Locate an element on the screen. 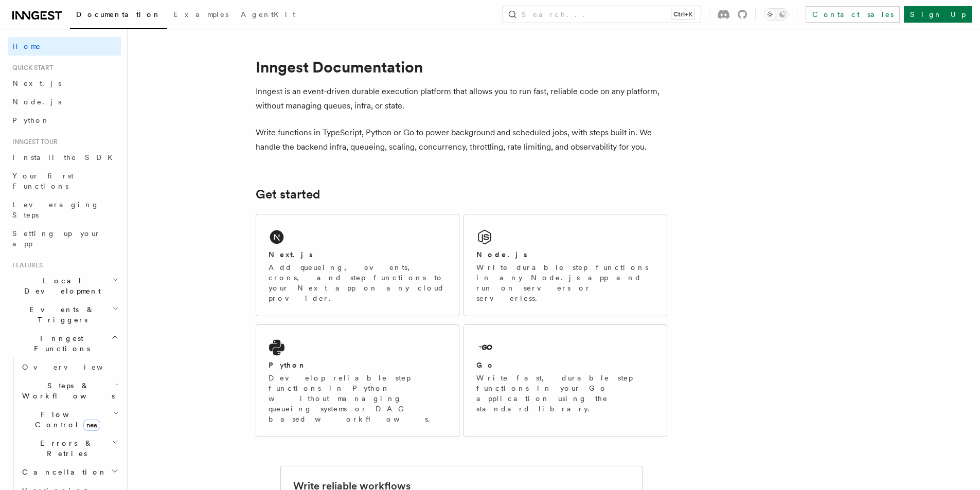 This screenshot has height=490, width=980. p: Add queueing, events, crons, and step functions to your Next app on any cloud provider. is located at coordinates (358, 283).